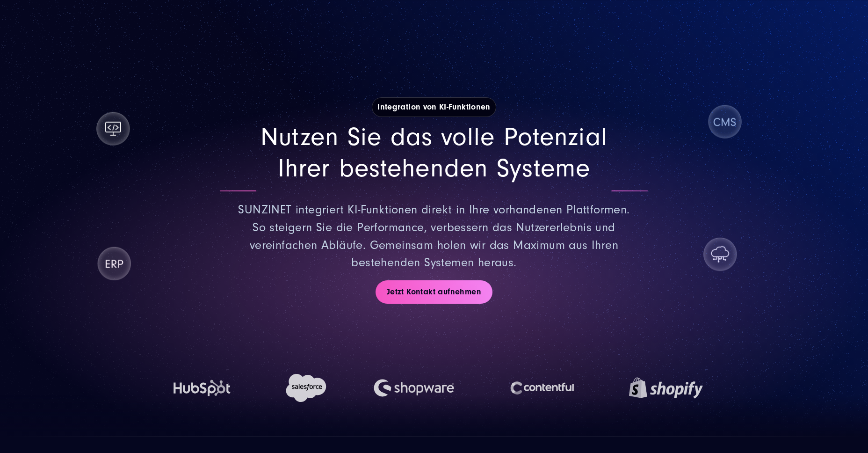 The height and width of the screenshot is (453, 868). What do you see at coordinates (306, 388) in the screenshot?
I see `img: salesforce Logo - KI-Integration mit SUNZINET` at bounding box center [306, 388].